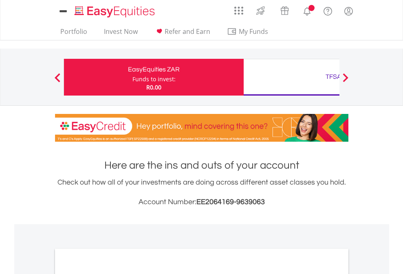  What do you see at coordinates (182, 33) in the screenshot?
I see `a: Refer and Earn` at bounding box center [182, 33].